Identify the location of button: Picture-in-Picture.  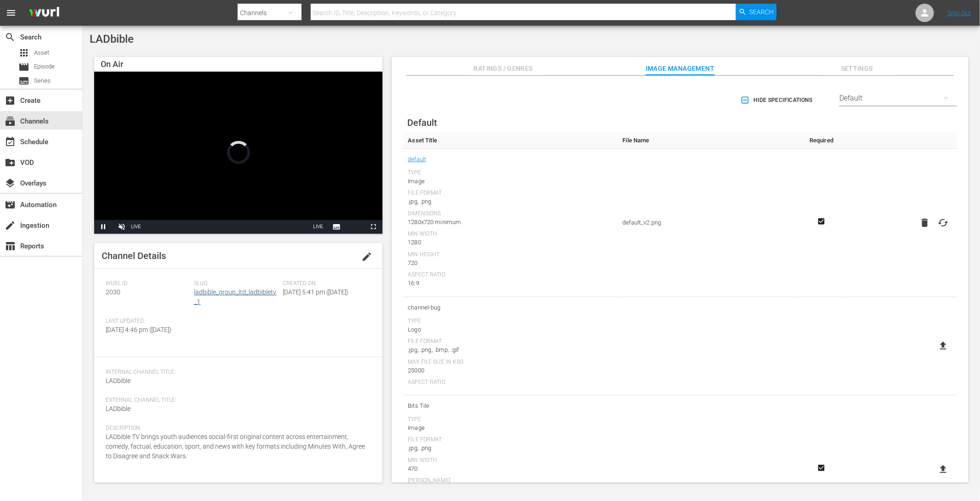
(355, 227).